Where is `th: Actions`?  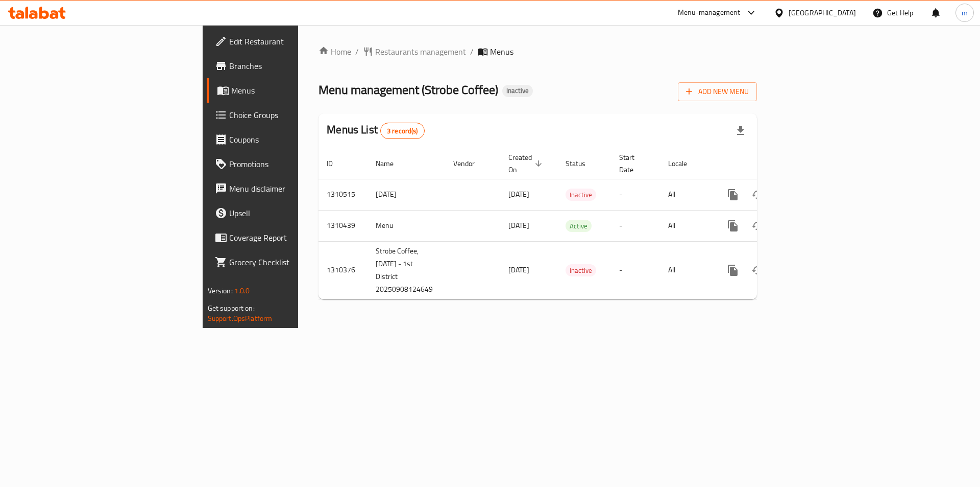 th: Actions is located at coordinates (770, 164).